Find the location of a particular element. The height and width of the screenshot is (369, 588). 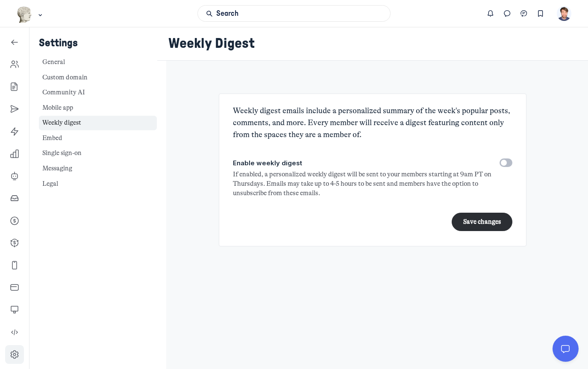

img: Museums as Progress logo is located at coordinates (24, 15).